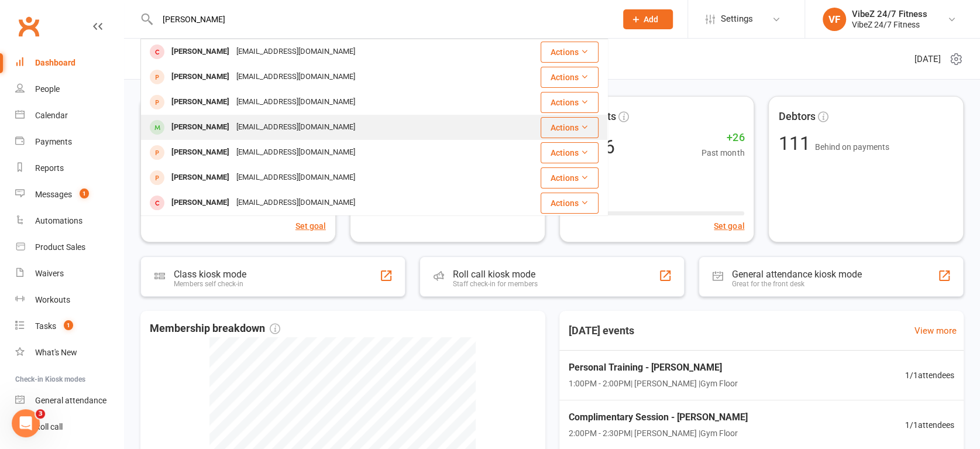  What do you see at coordinates (49, 273) in the screenshot?
I see `div: Waivers` at bounding box center [49, 273].